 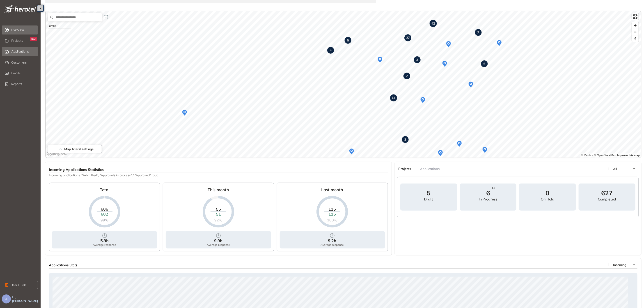 I want to click on div: 606, so click(x=104, y=209).